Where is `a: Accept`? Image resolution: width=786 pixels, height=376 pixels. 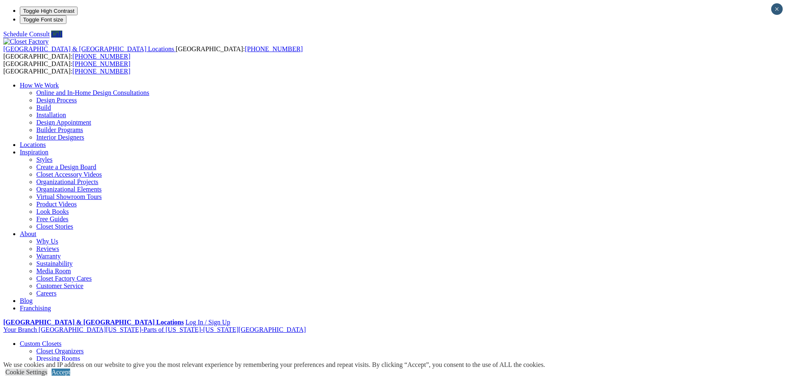
a: Accept is located at coordinates (61, 372).